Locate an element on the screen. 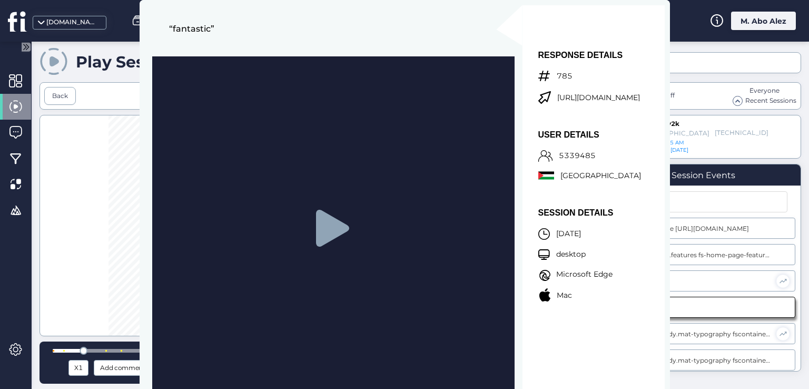 The image size is (809, 389). div: Clicked body.mat-typography fscontainer.fs-side div.fsCont.fsContModal div.fsCloseCont p#fsCloseIcon is located at coordinates (703, 333).